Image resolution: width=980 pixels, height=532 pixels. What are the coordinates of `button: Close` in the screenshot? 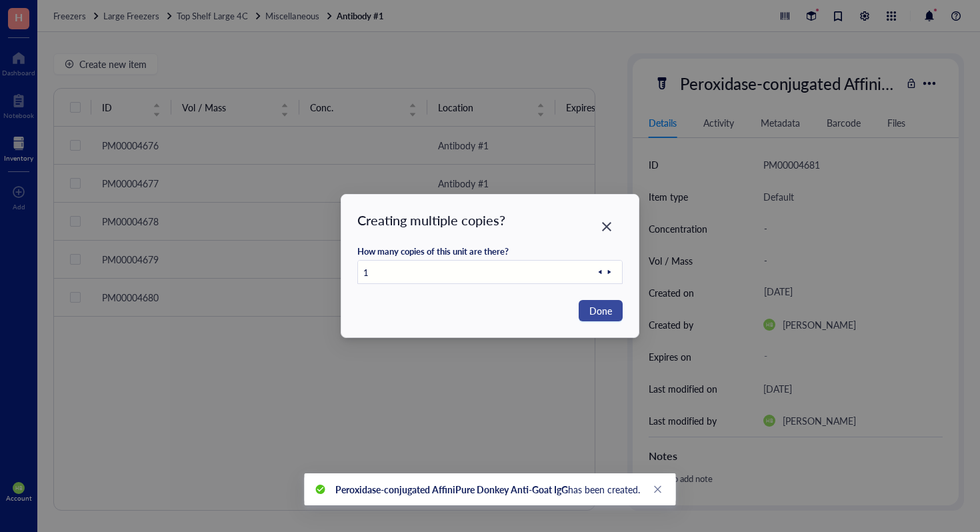 It's located at (607, 227).